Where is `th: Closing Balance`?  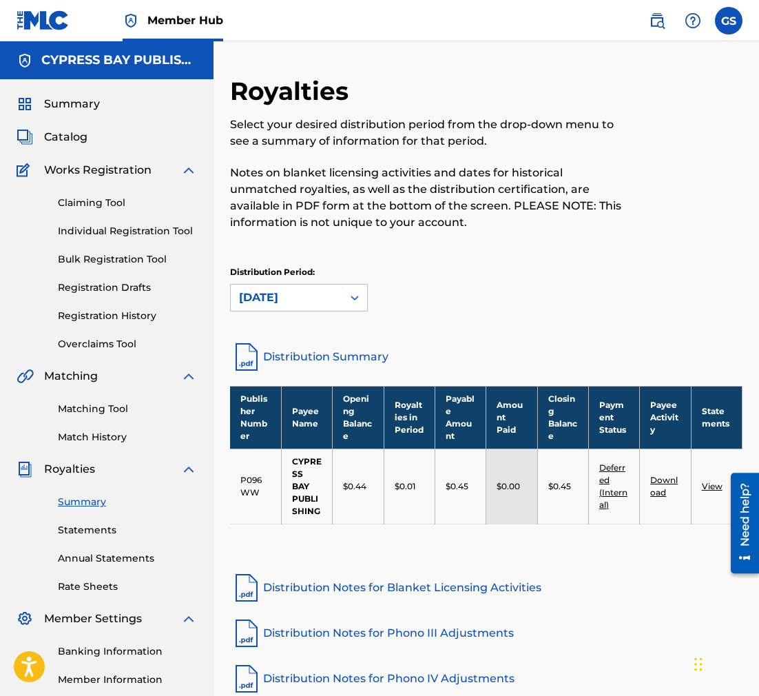 th: Closing Balance is located at coordinates (563, 417).